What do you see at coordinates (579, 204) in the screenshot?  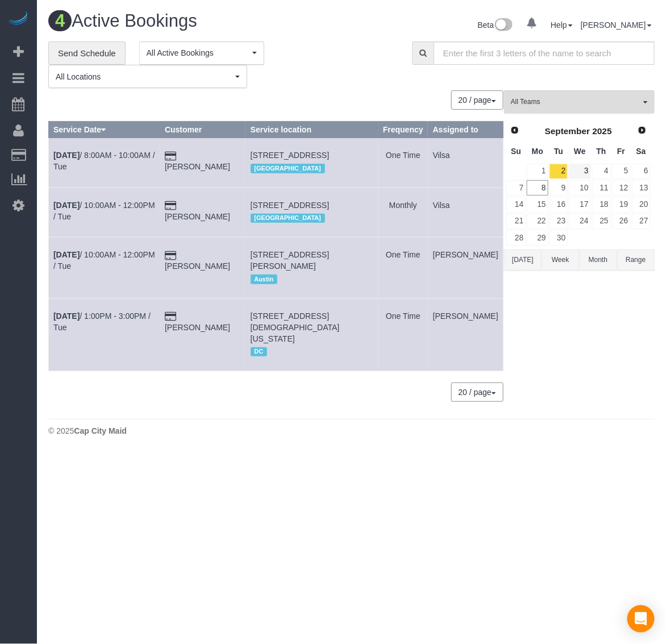 I see `a: 17` at bounding box center [579, 204].